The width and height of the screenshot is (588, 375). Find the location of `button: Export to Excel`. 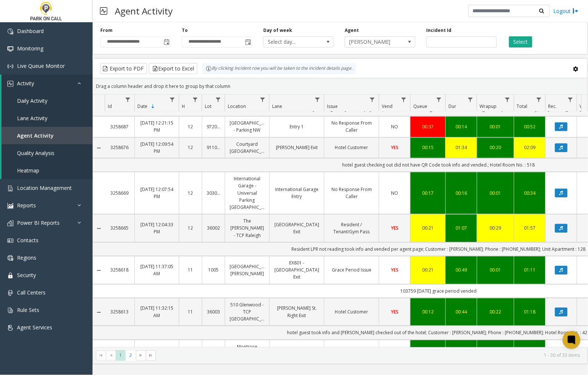

button: Export to Excel is located at coordinates (173, 68).